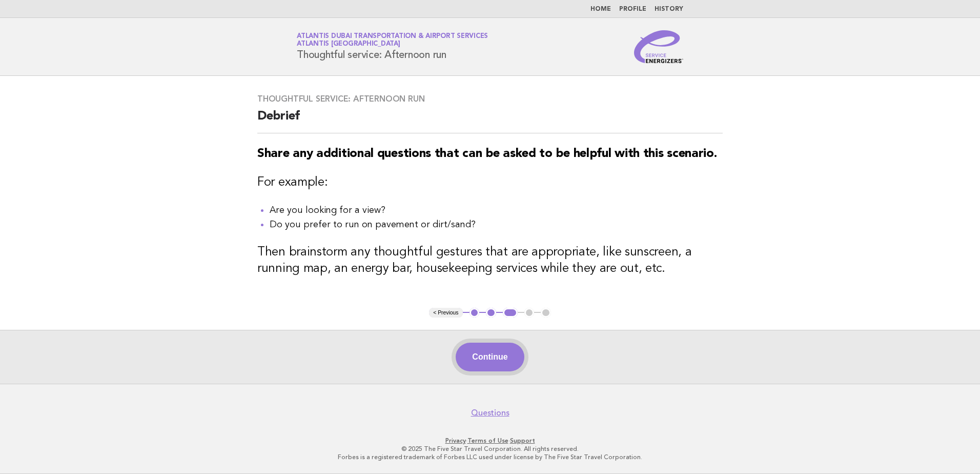  Describe the element at coordinates (490, 120) in the screenshot. I see `h2: Debrief` at that location.